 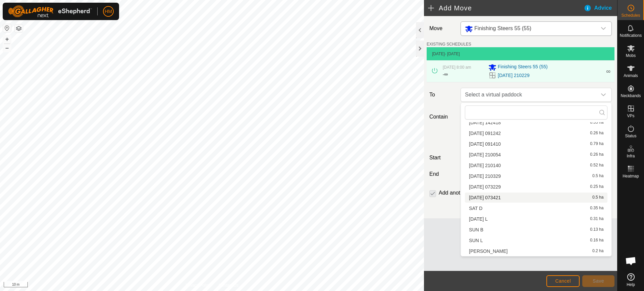 What do you see at coordinates (596, 219) in the screenshot?
I see `span: 0.31 ha` at bounding box center [596, 219].